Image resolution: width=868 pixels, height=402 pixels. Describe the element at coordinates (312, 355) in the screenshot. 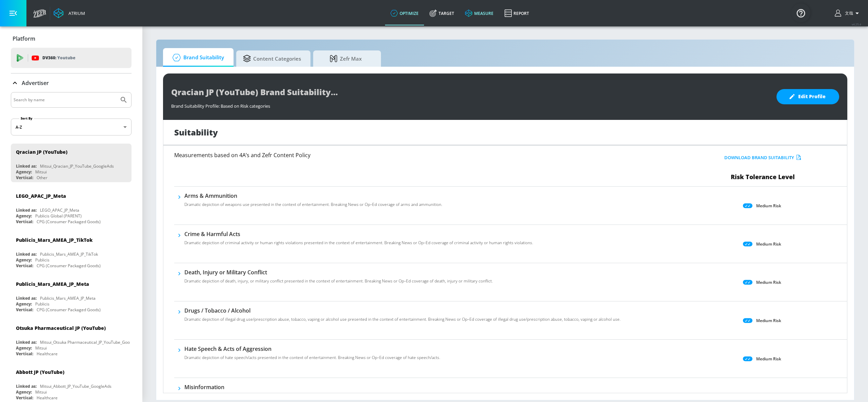

I see `div: Hate Speech & Acts of AggressionDramatic depiction of hate speech/acts presented in the context o...` at that location.